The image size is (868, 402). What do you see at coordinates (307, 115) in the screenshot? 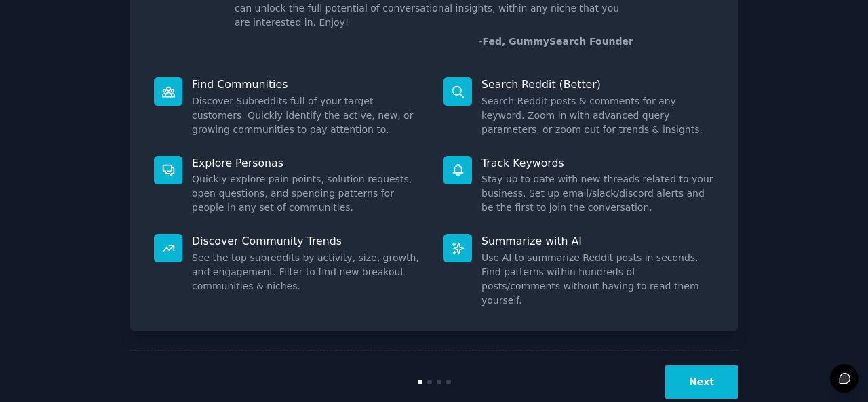
I see `dd: Discover Subreddits full of your target customers. Quickly identify the active, new, or growing c...` at bounding box center [307, 115].